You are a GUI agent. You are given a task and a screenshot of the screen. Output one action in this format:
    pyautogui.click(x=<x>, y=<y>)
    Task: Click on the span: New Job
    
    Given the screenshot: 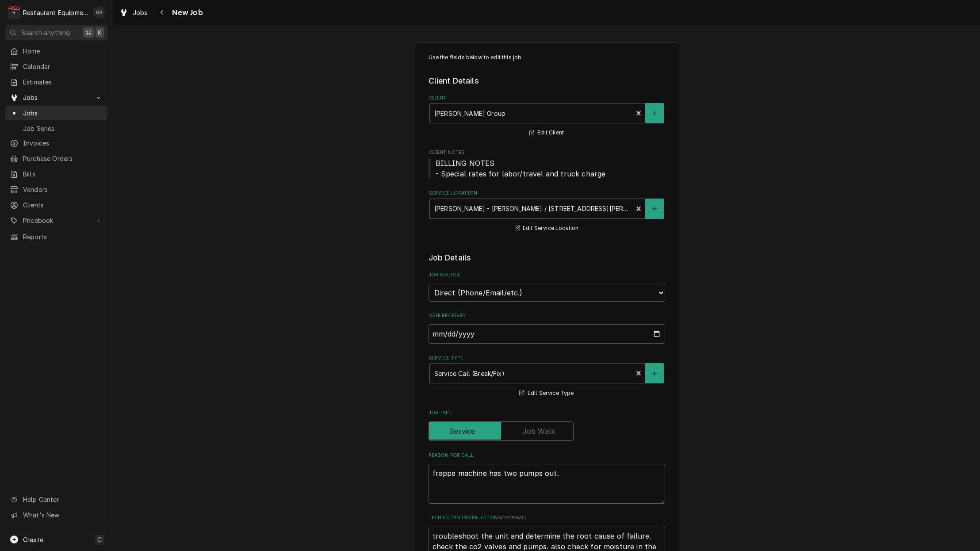 What is the action you would take?
    pyautogui.click(x=186, y=12)
    